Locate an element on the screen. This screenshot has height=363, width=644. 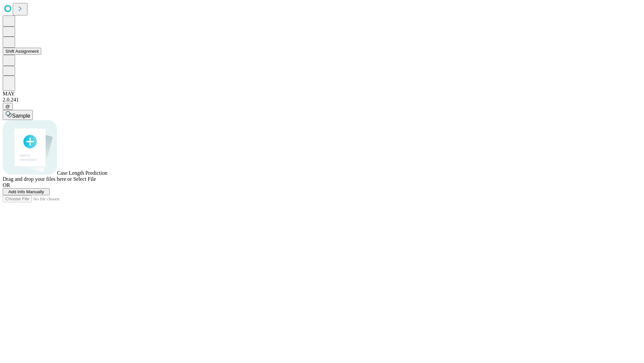
div: MAY is located at coordinates (322, 93).